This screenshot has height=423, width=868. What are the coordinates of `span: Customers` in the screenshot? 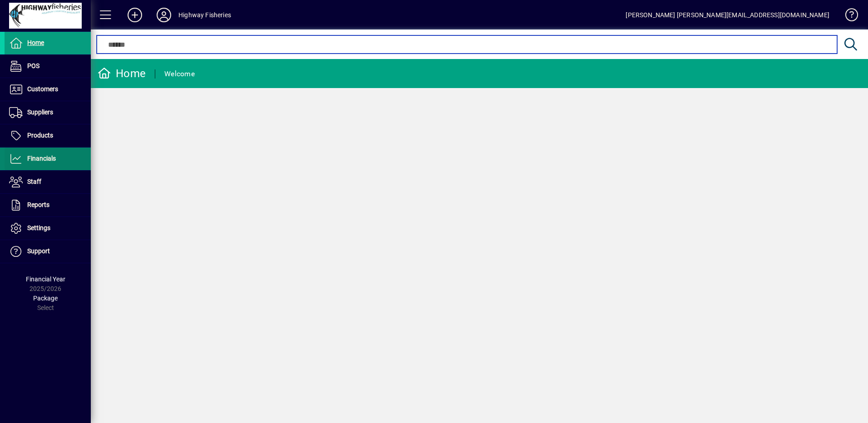 It's located at (43, 89).